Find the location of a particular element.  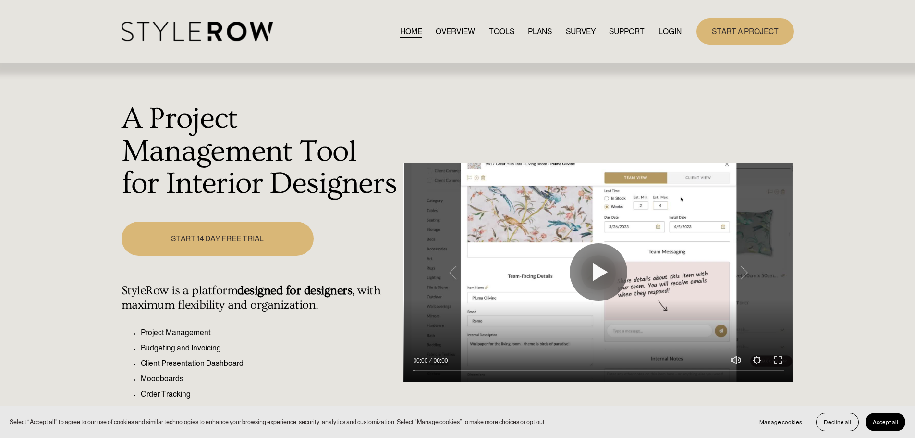

img: StyleRow is located at coordinates (197, 31).